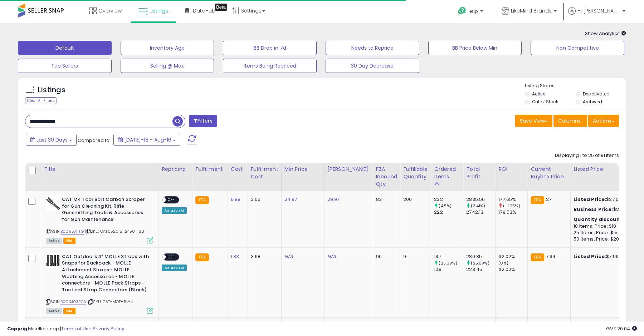 The height and width of the screenshot is (336, 644). What do you see at coordinates (65, 329) in the screenshot?
I see `div: seller snap | |` at bounding box center [65, 329].